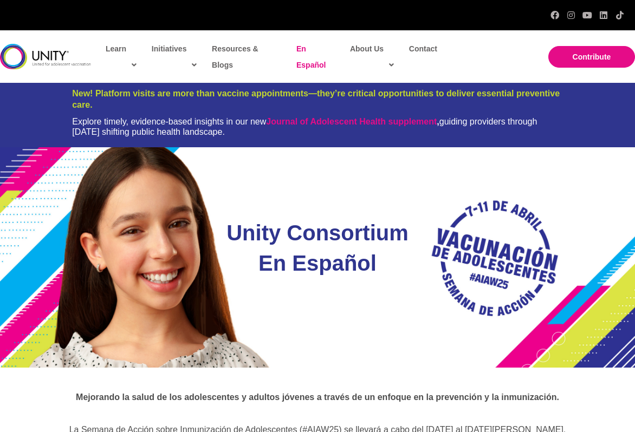  I want to click on a: Facebook, so click(555, 15).